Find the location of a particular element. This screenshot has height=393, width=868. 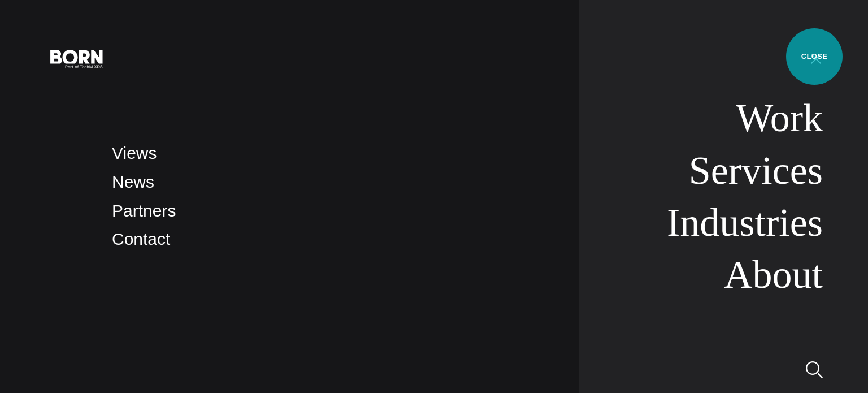

a: About is located at coordinates (772, 274).